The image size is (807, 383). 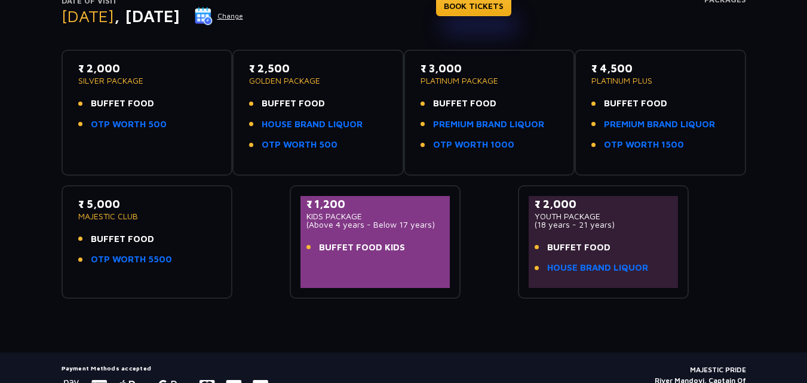 What do you see at coordinates (474, 145) in the screenshot?
I see `a: OTP WORTH 1000` at bounding box center [474, 145].